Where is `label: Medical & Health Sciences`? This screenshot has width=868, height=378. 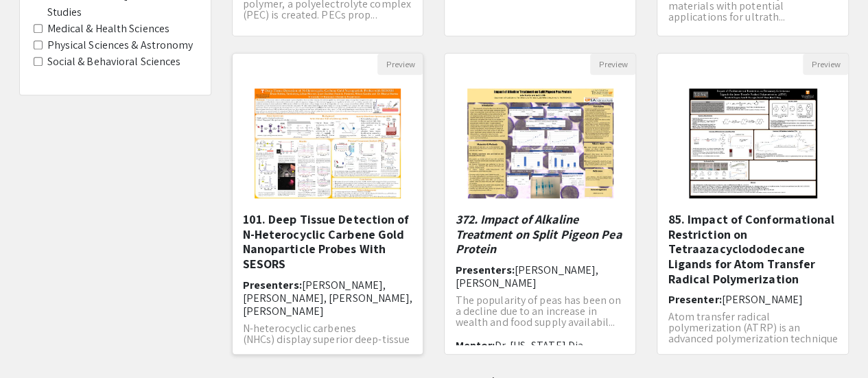
label: Medical & Health Sciences is located at coordinates (108, 29).